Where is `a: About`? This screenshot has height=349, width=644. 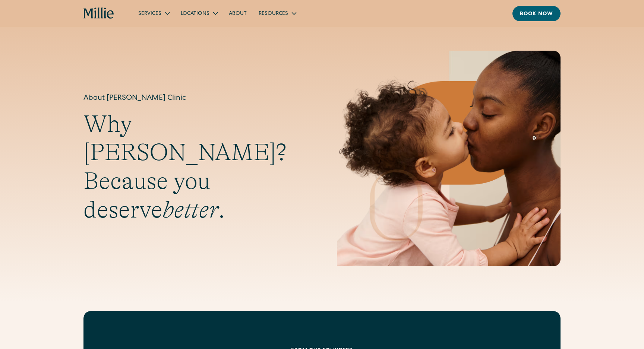
a: About is located at coordinates (238, 13).